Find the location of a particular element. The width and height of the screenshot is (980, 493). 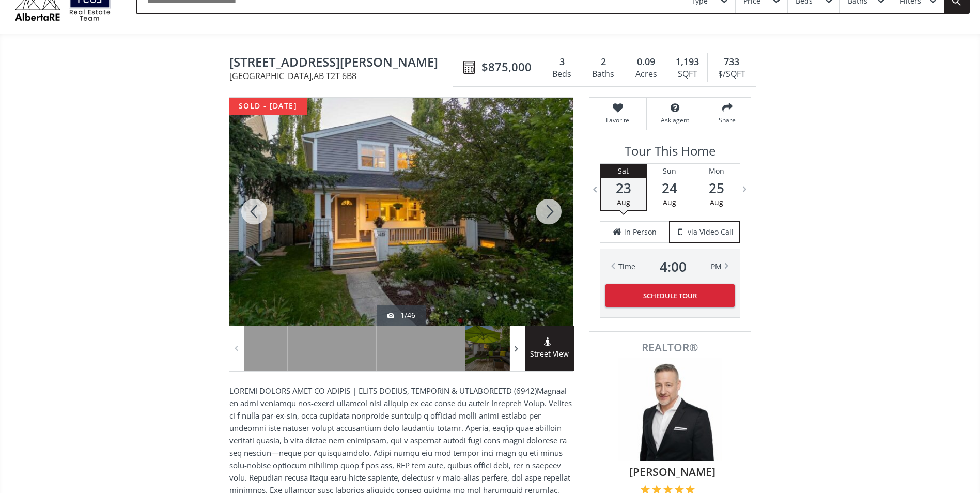

span: 23 is located at coordinates (623, 188).